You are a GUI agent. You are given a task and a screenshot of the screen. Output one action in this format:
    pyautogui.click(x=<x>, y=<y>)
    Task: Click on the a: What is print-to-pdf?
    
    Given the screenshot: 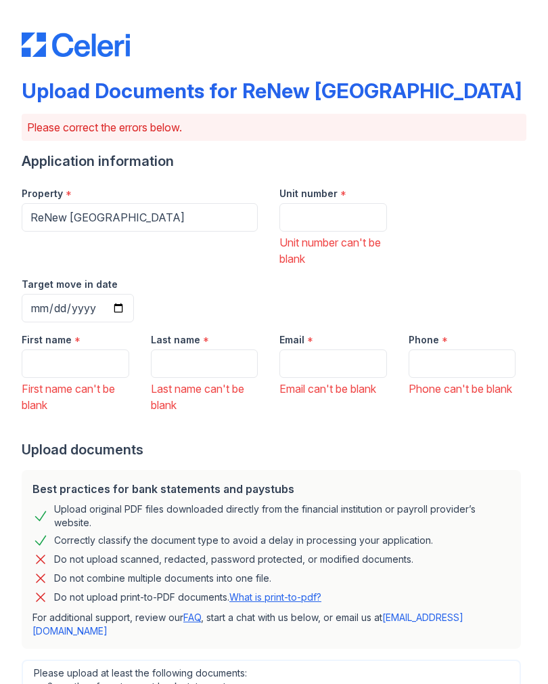 What is the action you would take?
    pyautogui.click(x=275, y=596)
    